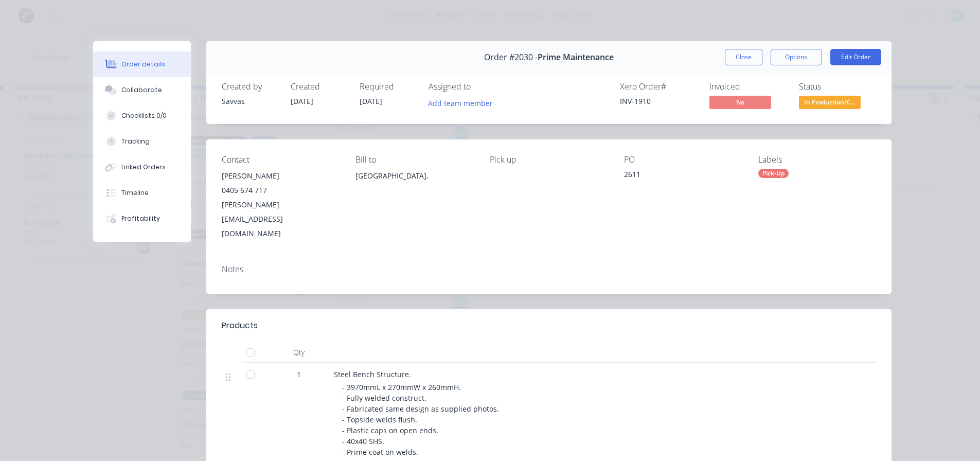 The image size is (980, 461). I want to click on div: 2611, so click(683, 176).